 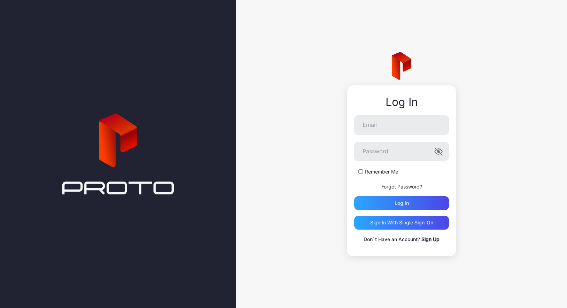 What do you see at coordinates (402, 223) in the screenshot?
I see `button: Sign in With Single Sign-On` at bounding box center [402, 223].